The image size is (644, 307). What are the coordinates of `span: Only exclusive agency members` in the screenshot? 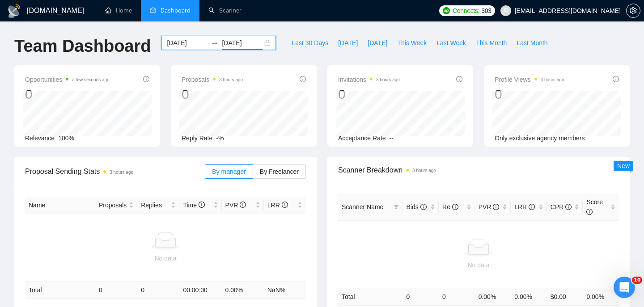 It's located at (540, 138).